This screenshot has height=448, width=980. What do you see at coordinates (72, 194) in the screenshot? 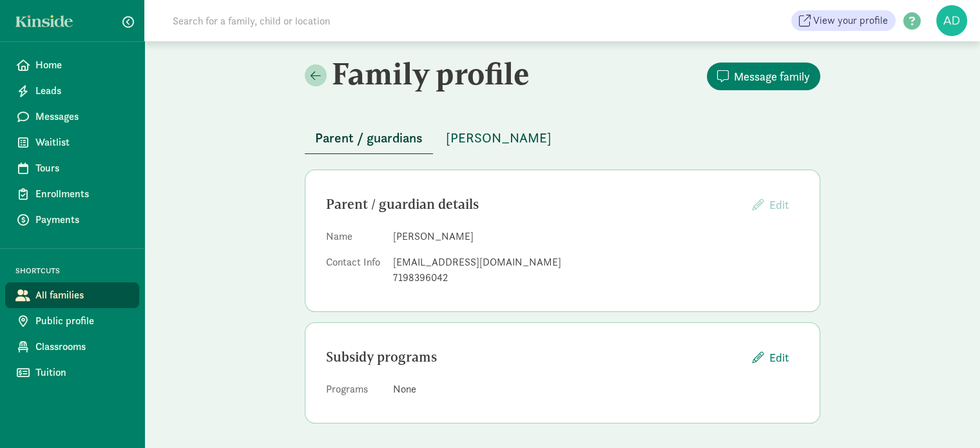
I see `a: Enrollments` at bounding box center [72, 194].